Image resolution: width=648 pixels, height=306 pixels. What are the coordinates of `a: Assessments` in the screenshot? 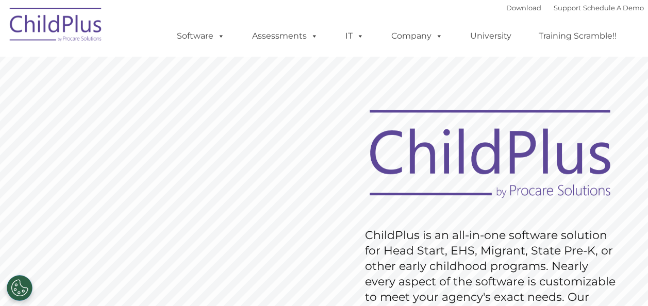 It's located at (285, 36).